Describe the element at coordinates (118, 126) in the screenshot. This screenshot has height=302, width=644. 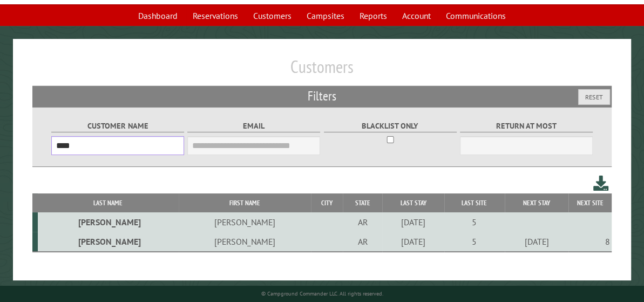
I see `label: Customer Name` at that location.